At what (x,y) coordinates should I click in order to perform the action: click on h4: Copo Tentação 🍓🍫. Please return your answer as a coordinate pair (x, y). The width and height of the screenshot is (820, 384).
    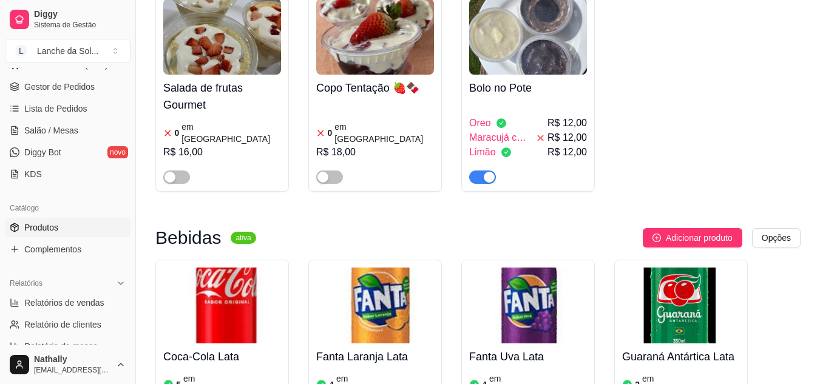
    Looking at the image, I should click on (375, 88).